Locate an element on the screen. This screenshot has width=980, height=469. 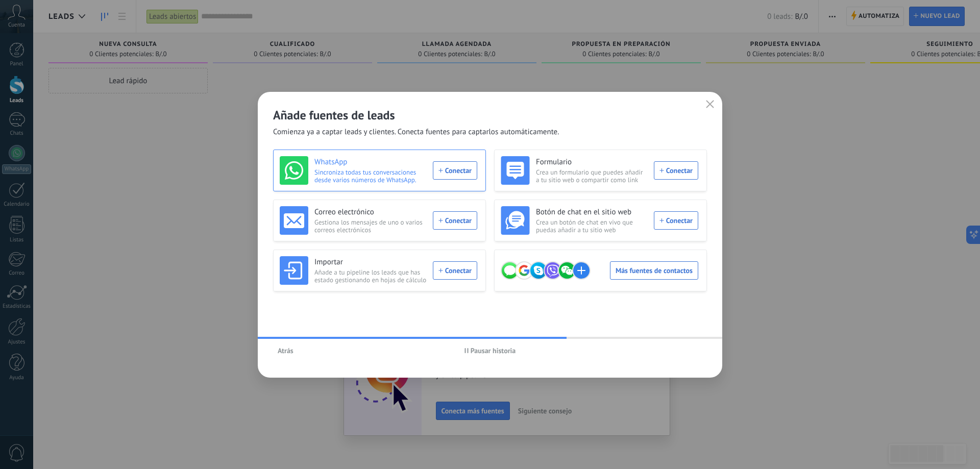
span: Atrás is located at coordinates (285, 351).